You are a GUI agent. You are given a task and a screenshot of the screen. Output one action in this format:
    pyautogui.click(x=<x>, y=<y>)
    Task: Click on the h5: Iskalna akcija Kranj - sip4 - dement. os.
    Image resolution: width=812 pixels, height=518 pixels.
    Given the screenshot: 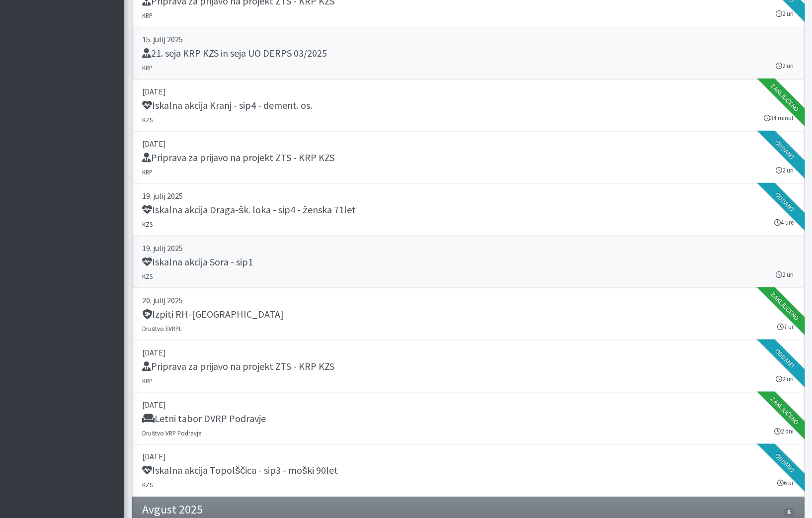 What is the action you would take?
    pyautogui.click(x=227, y=105)
    